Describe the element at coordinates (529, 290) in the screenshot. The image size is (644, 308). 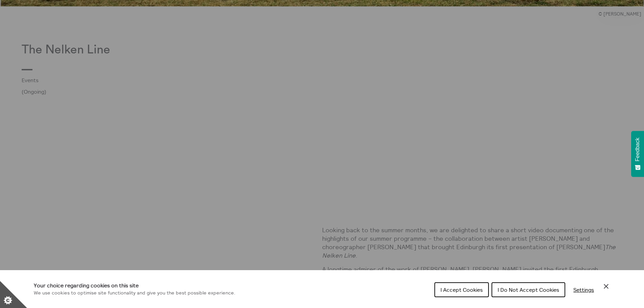
I see `span: I Do Not Accept Cookies` at that location.